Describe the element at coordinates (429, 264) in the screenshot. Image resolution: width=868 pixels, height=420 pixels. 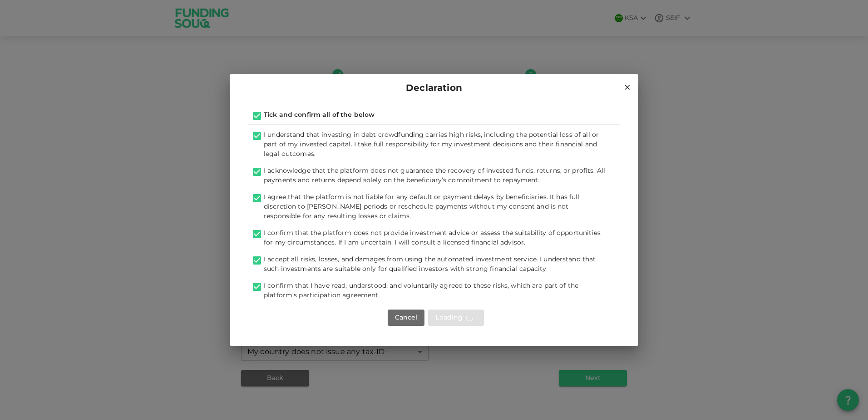
I see `span: I accept all risks, losses, and damages from using the automated investment service. I understand...` at that location.